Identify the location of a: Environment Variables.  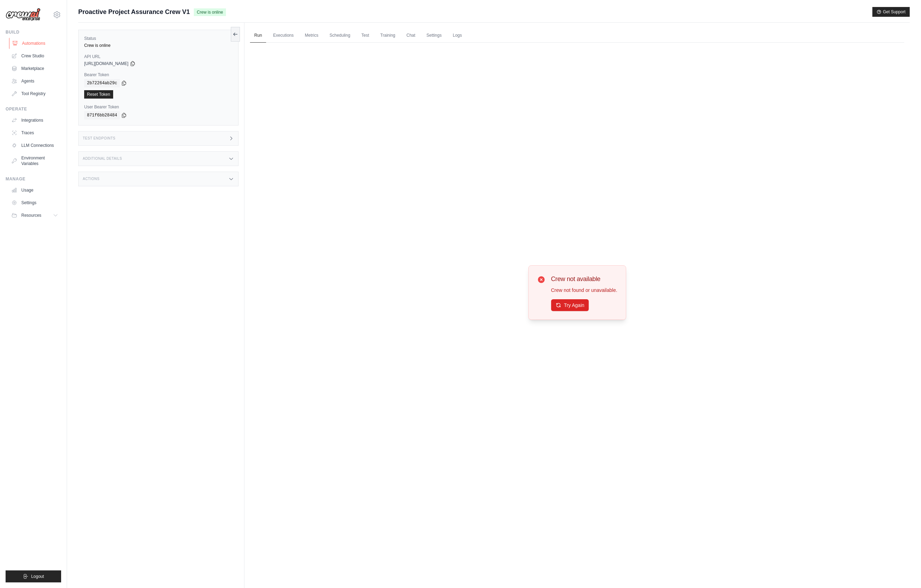
(35, 160).